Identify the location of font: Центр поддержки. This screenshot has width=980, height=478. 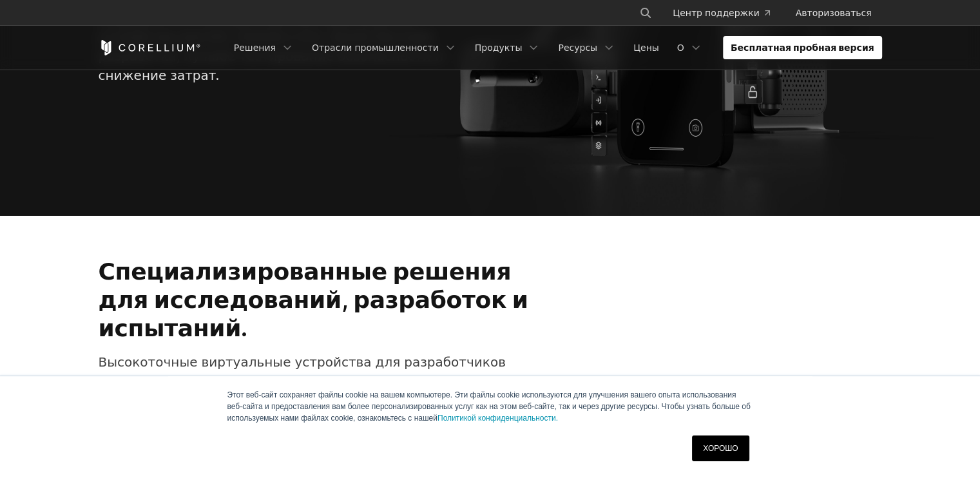
(716, 12).